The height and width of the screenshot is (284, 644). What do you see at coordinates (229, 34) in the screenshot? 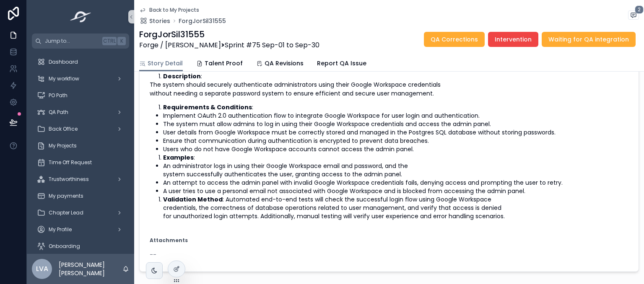
I see `h1: ForgJorSil31555` at bounding box center [229, 34].